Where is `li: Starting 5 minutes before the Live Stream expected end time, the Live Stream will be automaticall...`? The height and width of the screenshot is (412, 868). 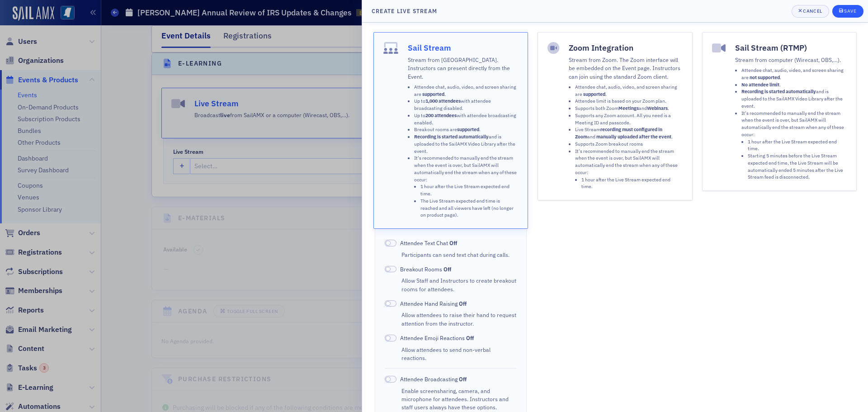 li: Starting 5 minutes before the Live Stream expected end time, the Live Stream will be automaticall... is located at coordinates (798, 166).